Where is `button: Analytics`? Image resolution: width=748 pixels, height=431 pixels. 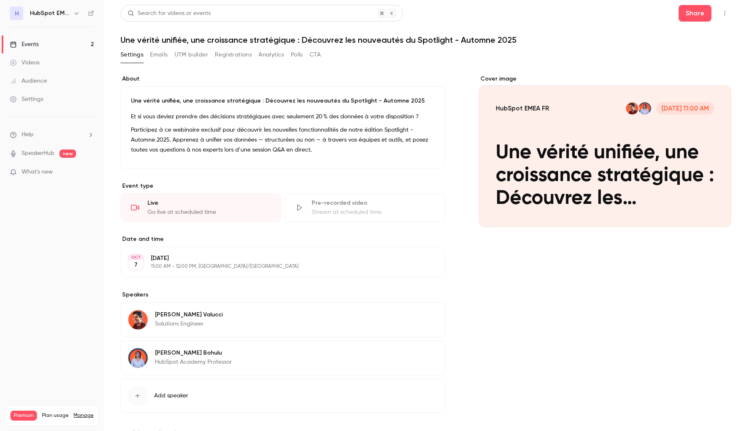 button: Analytics is located at coordinates (271, 55).